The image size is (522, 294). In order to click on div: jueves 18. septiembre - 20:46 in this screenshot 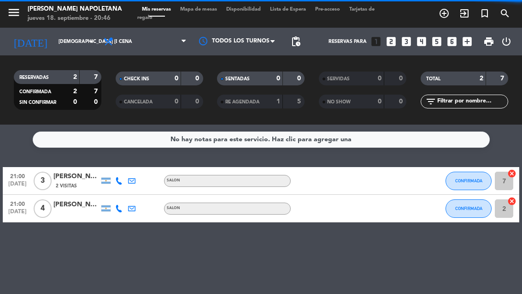, I will do `click(75, 18)`.